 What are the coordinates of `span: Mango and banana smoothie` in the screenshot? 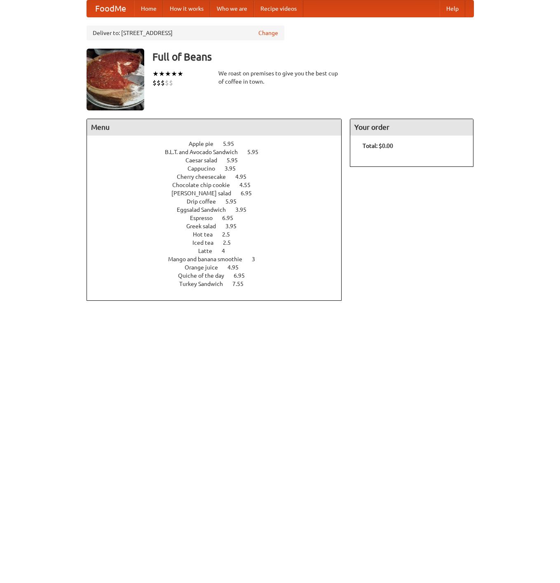 It's located at (209, 259).